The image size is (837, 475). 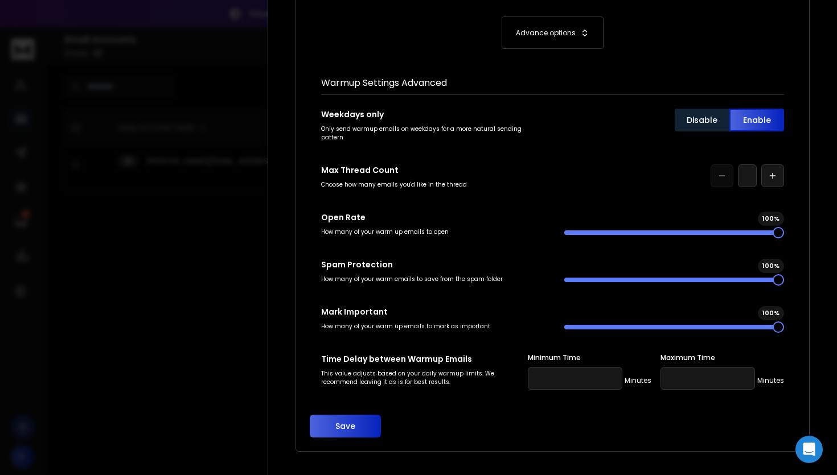 I want to click on label: Minimum Time, so click(x=589, y=358).